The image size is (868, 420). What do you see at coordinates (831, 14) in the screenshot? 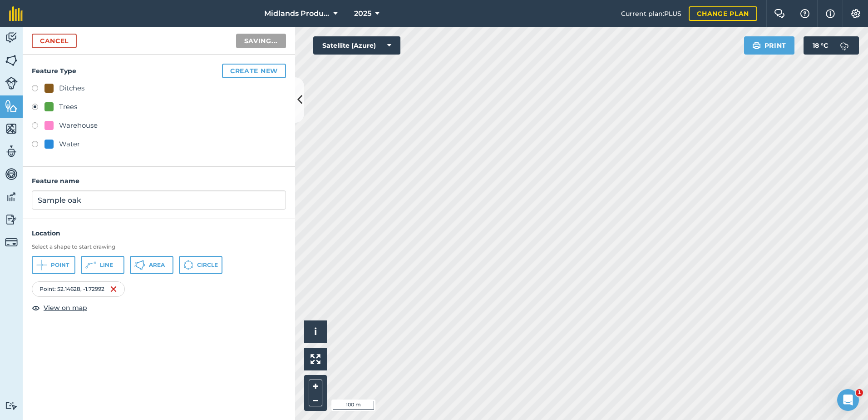
I see `img: svg+xml;base64,PHN2ZyB4bWxucz0iaHR0cDovL3d3dy53My5vcmcvMjAwMC9zdmciIHdpZHRoPSIxNyIgaGVpZ2h0PSIxNy...` at bounding box center [831, 14].